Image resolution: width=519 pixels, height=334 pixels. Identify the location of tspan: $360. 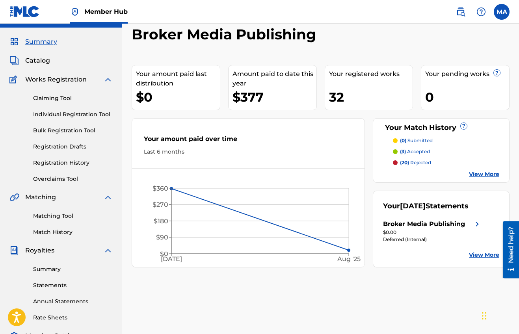
(160, 188).